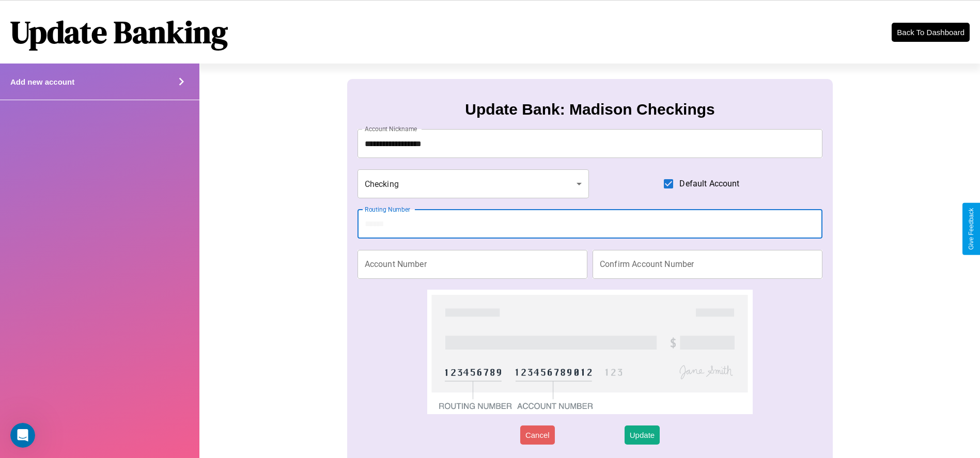  What do you see at coordinates (972, 229) in the screenshot?
I see `div: Give Feedback` at bounding box center [972, 229].